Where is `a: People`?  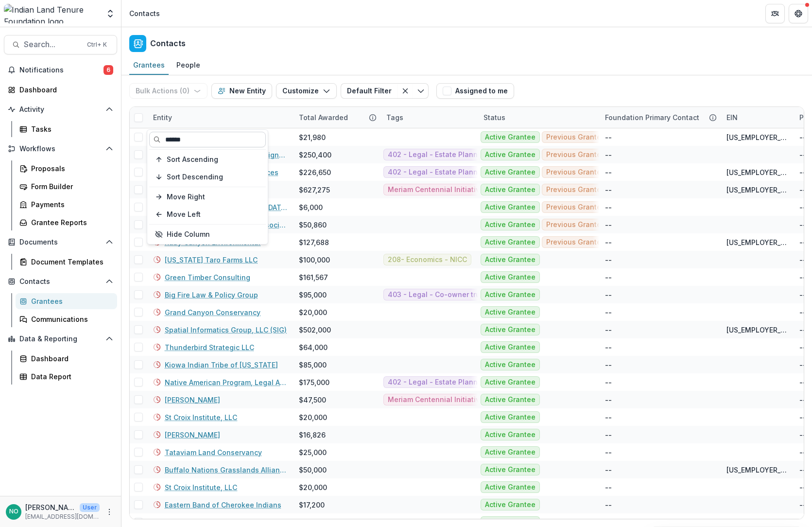
a: People is located at coordinates (188, 65).